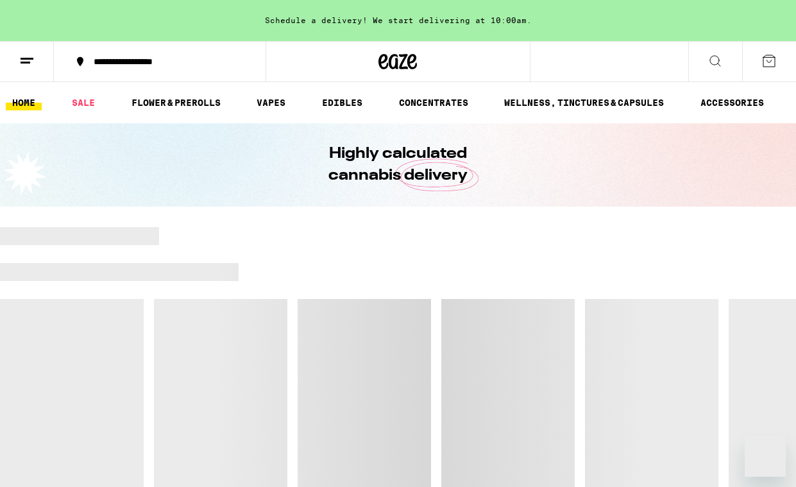 The image size is (796, 487). What do you see at coordinates (176, 103) in the screenshot?
I see `a: FLOWER & PREROLLS` at bounding box center [176, 103].